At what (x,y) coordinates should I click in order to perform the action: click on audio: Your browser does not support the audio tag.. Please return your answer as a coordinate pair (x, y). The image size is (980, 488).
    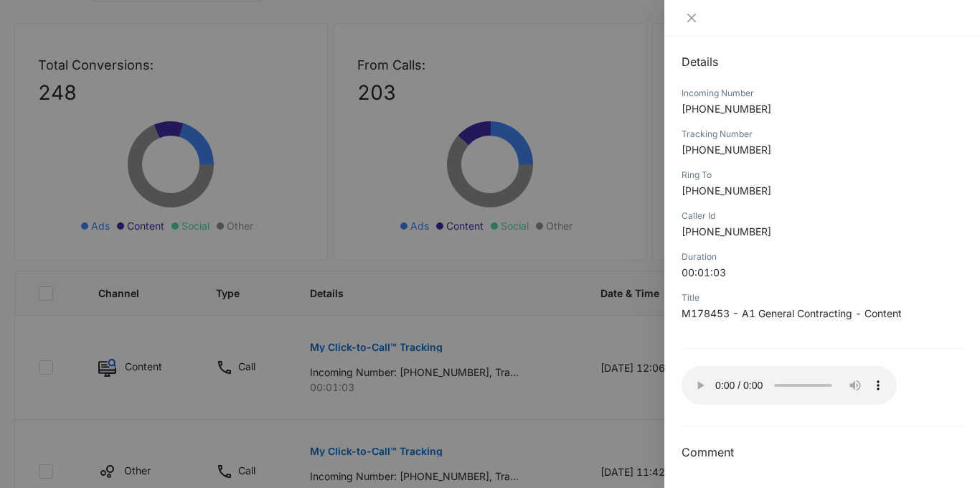
    Looking at the image, I should click on (789, 386).